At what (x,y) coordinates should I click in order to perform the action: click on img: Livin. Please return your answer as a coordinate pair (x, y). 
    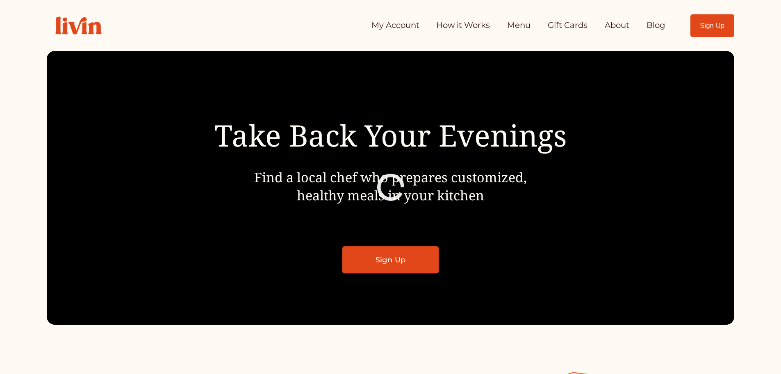
    Looking at the image, I should click on (78, 25).